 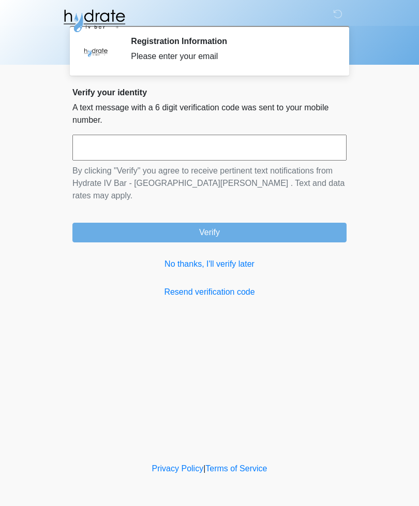 What do you see at coordinates (236, 468) in the screenshot?
I see `a: Terms of Service` at bounding box center [236, 468].